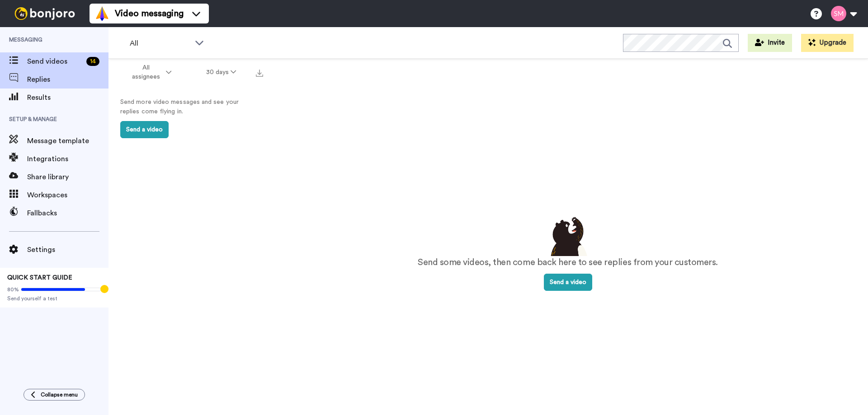  What do you see at coordinates (188, 107) in the screenshot?
I see `p: Send more video messages and see your replies come flying in.` at bounding box center [188, 107].